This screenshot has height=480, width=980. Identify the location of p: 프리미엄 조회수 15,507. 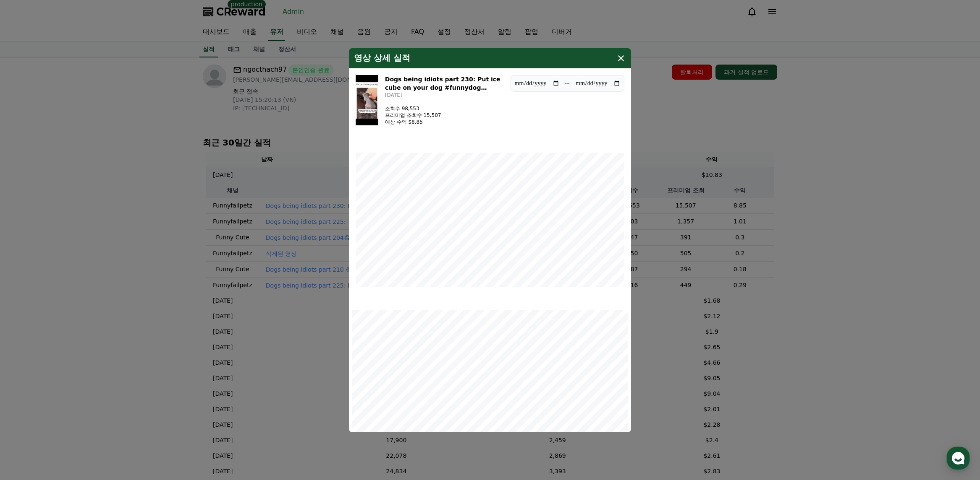
(413, 115).